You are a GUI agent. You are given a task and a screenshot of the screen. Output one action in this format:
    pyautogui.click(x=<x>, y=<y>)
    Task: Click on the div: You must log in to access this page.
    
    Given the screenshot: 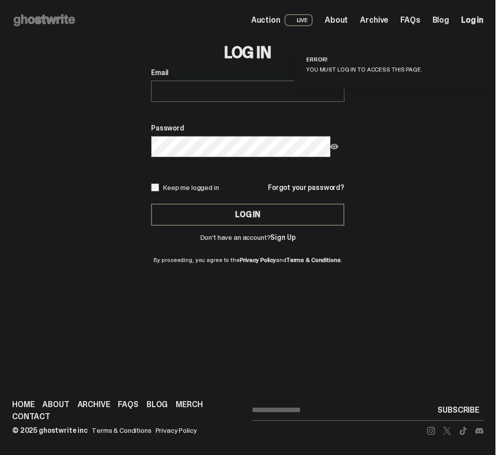 What is the action you would take?
    pyautogui.click(x=391, y=69)
    